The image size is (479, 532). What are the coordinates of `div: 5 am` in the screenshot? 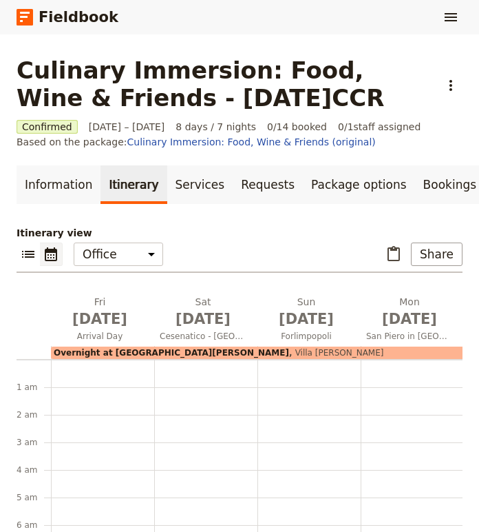 It's located at (34, 497).